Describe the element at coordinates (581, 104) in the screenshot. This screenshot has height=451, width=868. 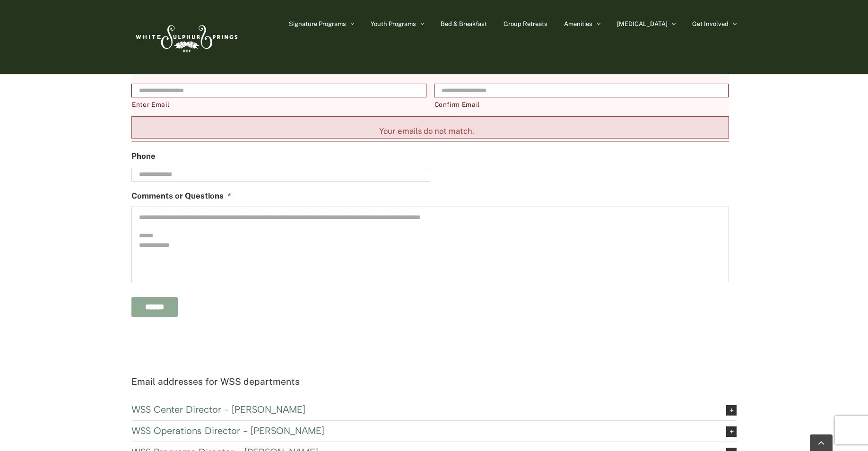
I see `label: Confirm Email` at that location.